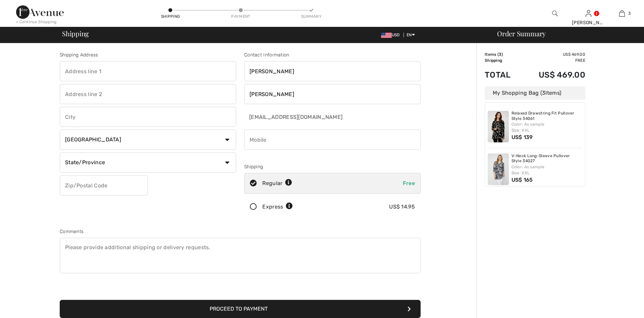 The height and width of the screenshot is (318, 644). What do you see at coordinates (311, 17) in the screenshot?
I see `div: Summary` at bounding box center [311, 17].